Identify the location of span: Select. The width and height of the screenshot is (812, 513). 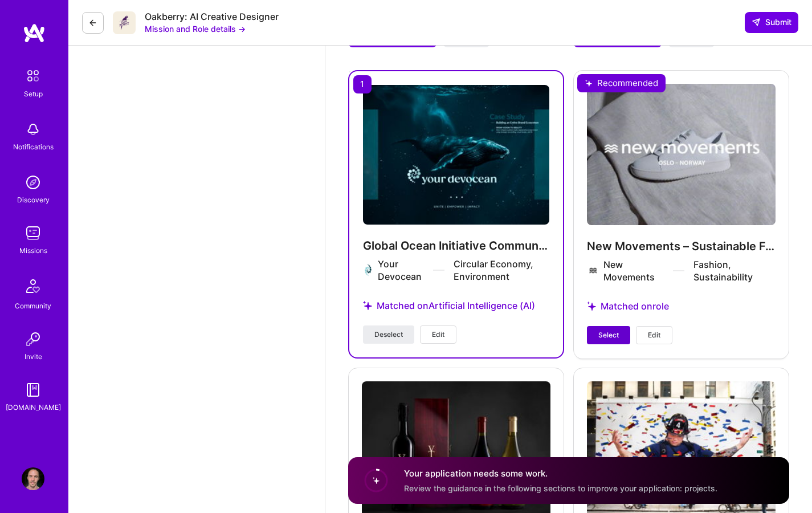
(609, 335).